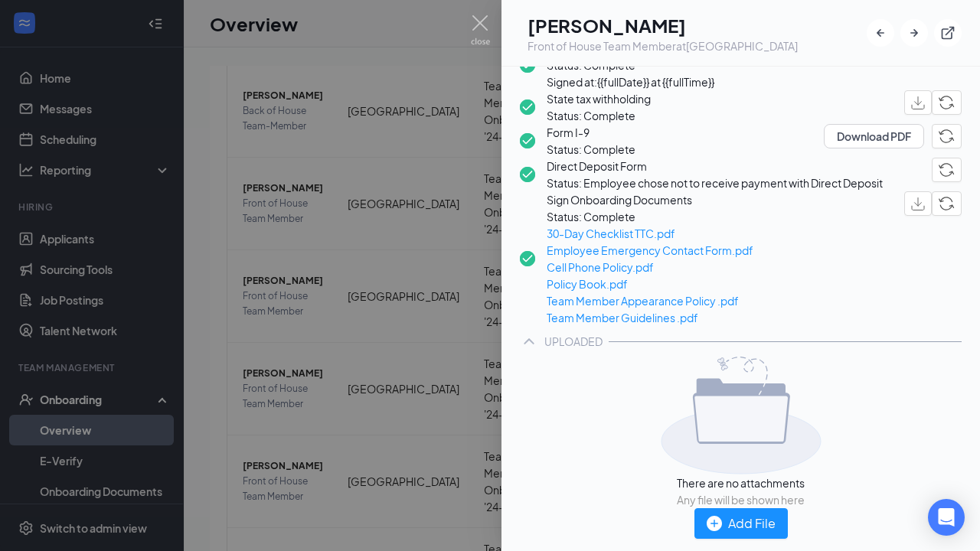 Image resolution: width=980 pixels, height=551 pixels. Describe the element at coordinates (529, 341) in the screenshot. I see `svg: ChevronUp` at that location.